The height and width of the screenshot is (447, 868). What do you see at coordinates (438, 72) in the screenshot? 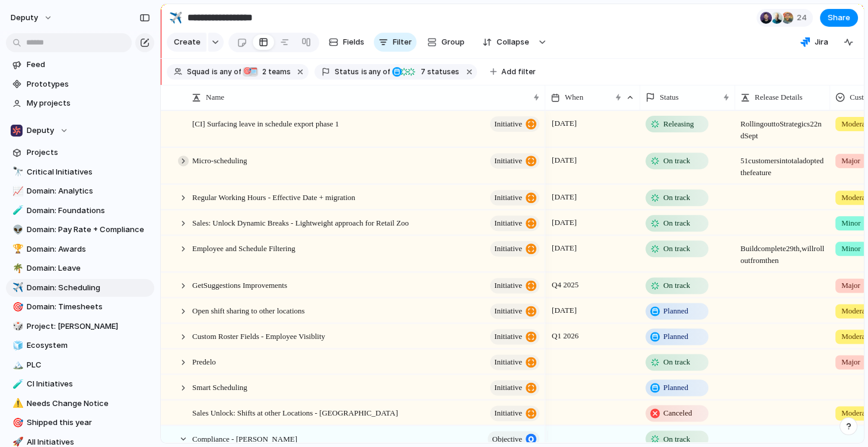
I see `span: statuses` at bounding box center [438, 72].